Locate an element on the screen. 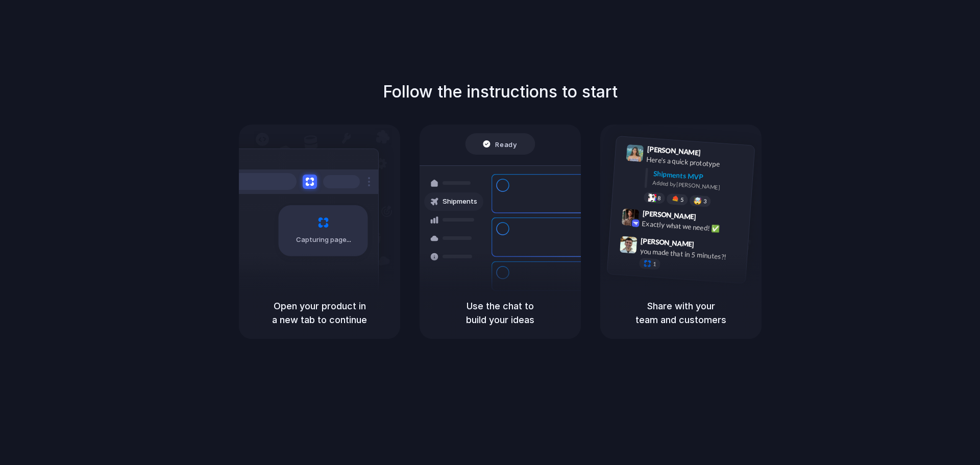 This screenshot has width=980, height=465. div: Here's a quick prototype is located at coordinates (697, 163).